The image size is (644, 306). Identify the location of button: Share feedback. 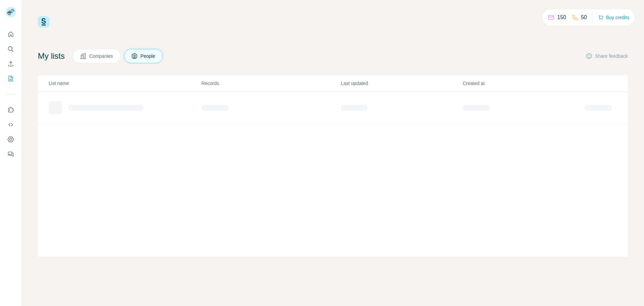
(607, 56).